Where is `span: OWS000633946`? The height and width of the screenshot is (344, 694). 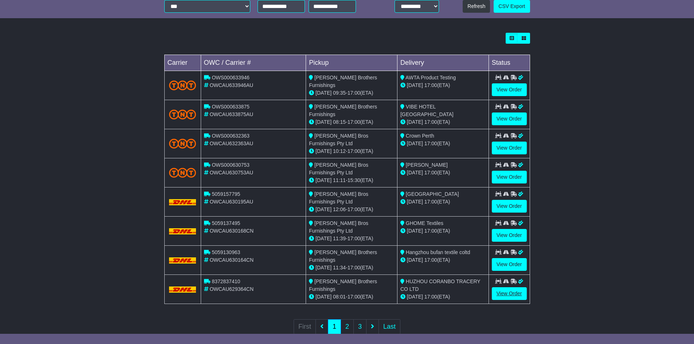 span: OWS000633946 is located at coordinates (231, 78).